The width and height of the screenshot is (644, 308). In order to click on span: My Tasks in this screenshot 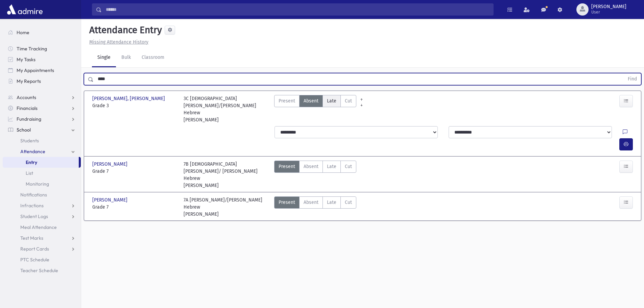, I will do `click(26, 60)`.